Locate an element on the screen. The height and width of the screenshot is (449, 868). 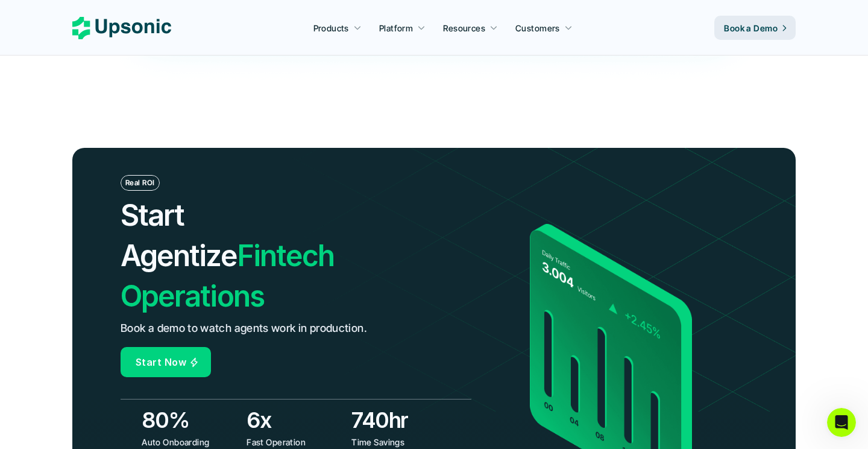
h2: Fintech Operations is located at coordinates (261, 256).